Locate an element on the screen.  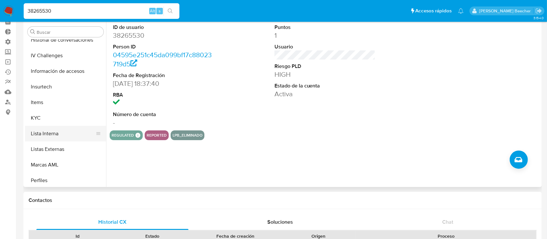
button: Marcas AML is located at coordinates (66, 165).